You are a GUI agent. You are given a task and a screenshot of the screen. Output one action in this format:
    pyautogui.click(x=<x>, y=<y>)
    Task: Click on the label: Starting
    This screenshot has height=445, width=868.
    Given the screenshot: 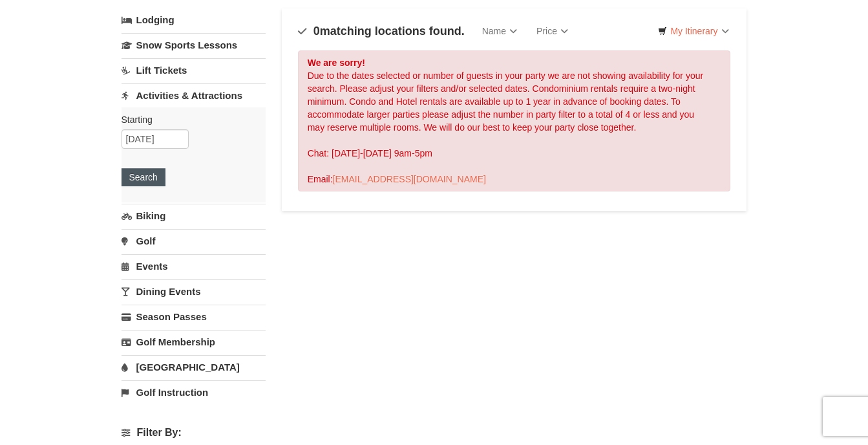 What is the action you would take?
    pyautogui.click(x=189, y=119)
    